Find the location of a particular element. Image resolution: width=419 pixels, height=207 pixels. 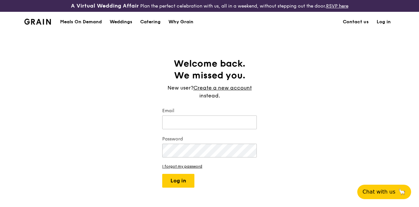

a: Catering is located at coordinates (150, 22).